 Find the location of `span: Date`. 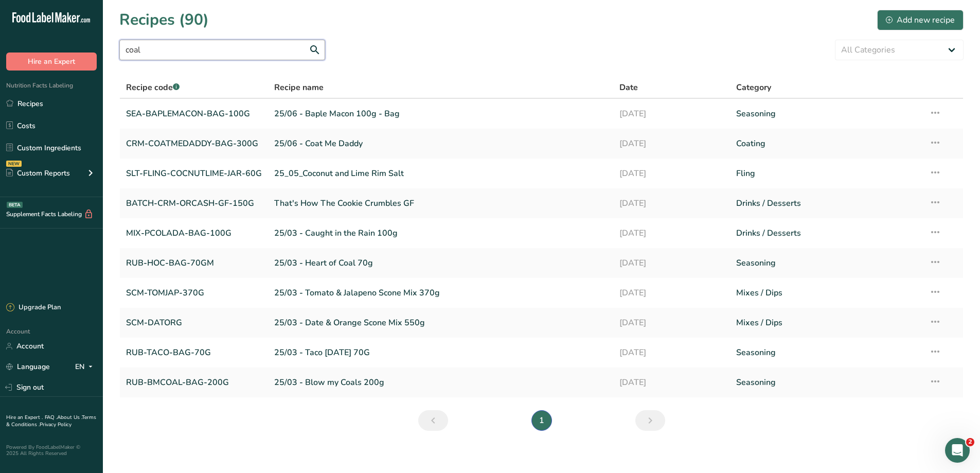

span: Date is located at coordinates (628, 88).